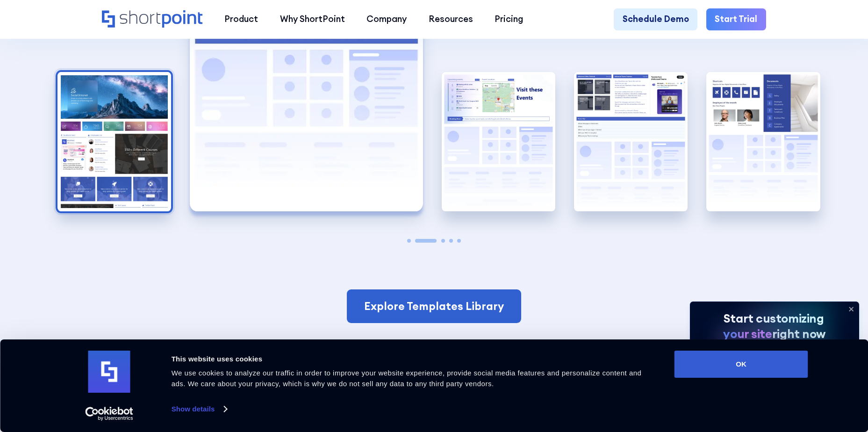 The image size is (868, 432). What do you see at coordinates (199, 409) in the screenshot?
I see `a: Show details` at bounding box center [199, 409].